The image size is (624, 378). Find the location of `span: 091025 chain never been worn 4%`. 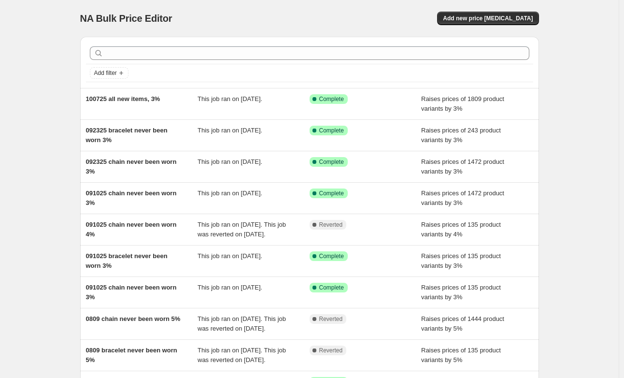

span: 091025 chain never been worn 4% is located at coordinates (131, 229).